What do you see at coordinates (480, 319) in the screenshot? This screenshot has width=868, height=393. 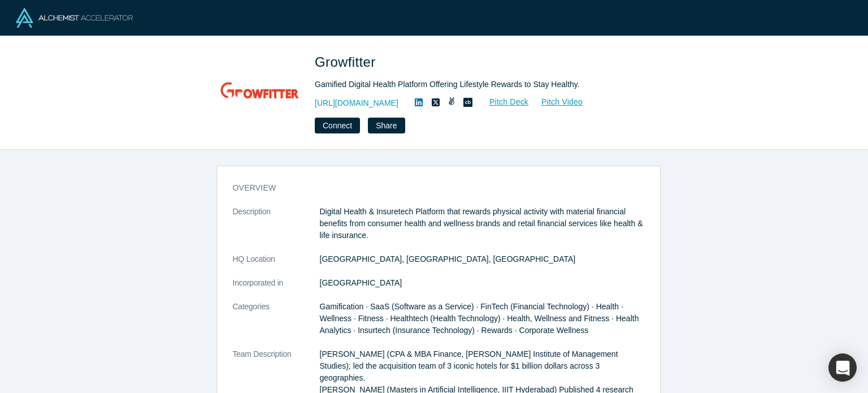 I see `span: Gamification · SaaS (Software as a Service) · FinTech (Financial Technology) · Health · Wellness ...` at bounding box center [480, 319].